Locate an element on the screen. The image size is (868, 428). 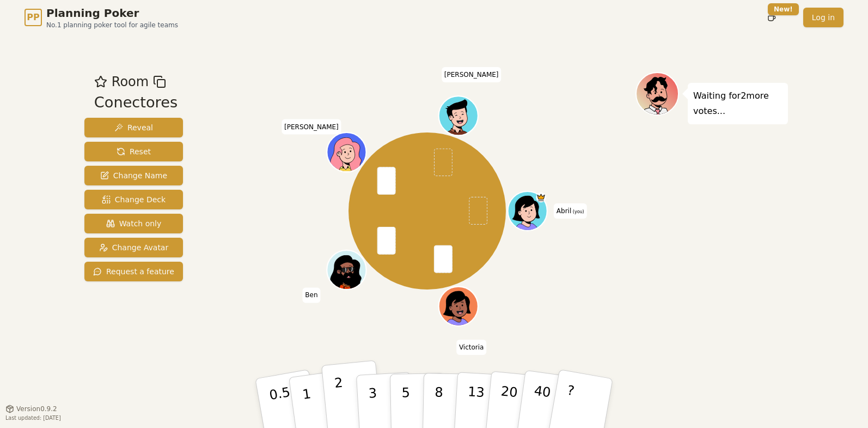
span: Watch only is located at coordinates (134, 223).